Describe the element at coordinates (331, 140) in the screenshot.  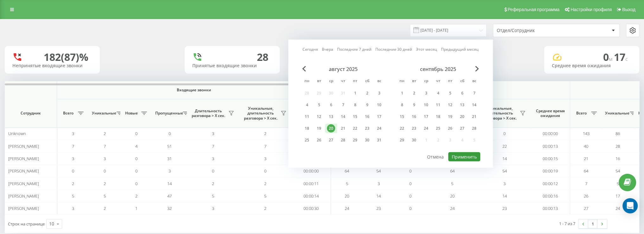
I see `div: 27` at that location.